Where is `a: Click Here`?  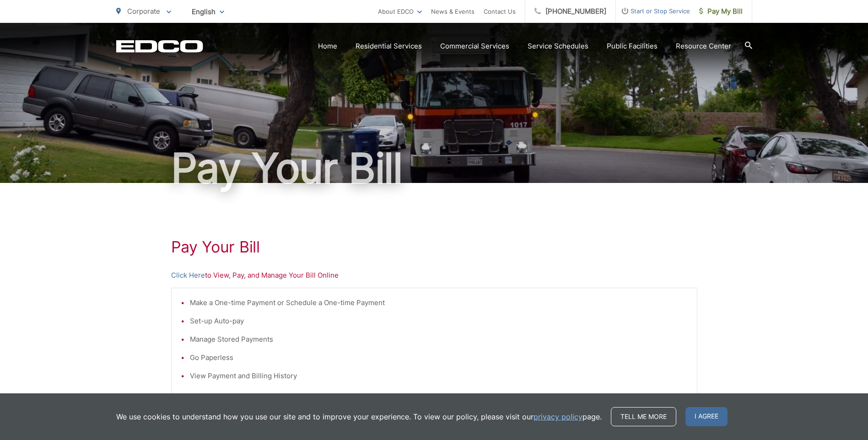
a: Click Here is located at coordinates (188, 275).